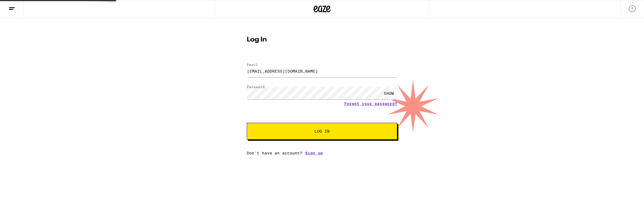 The width and height of the screenshot is (644, 224). What do you see at coordinates (322, 131) in the screenshot?
I see `button: Log In` at bounding box center [322, 131].